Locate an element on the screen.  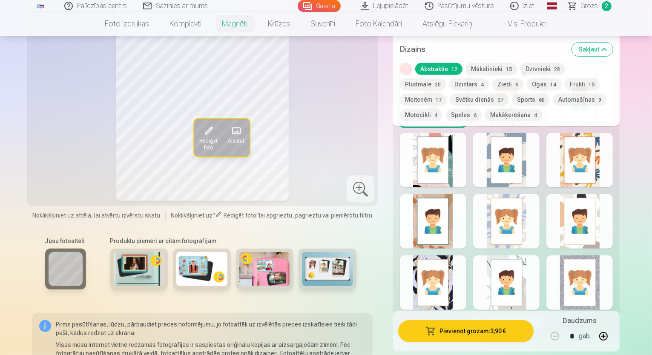
span: 20 is located at coordinates (438, 85).